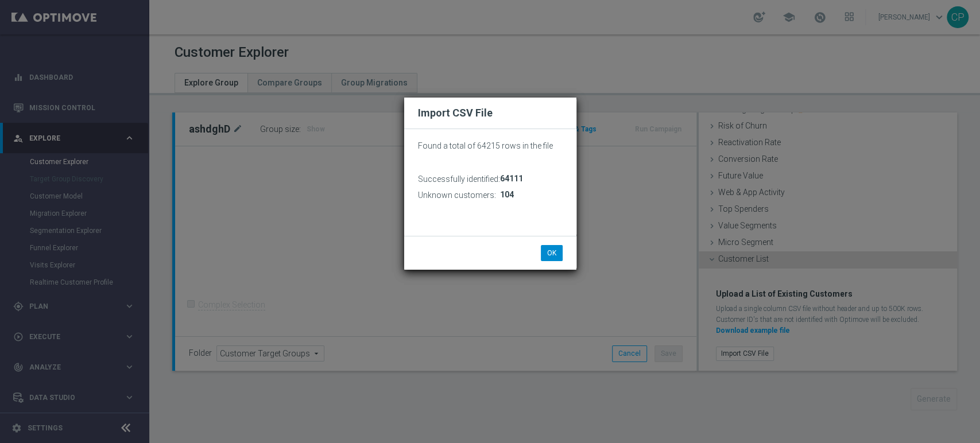 The width and height of the screenshot is (980, 443). Describe the element at coordinates (552, 253) in the screenshot. I see `button: OK` at that location.